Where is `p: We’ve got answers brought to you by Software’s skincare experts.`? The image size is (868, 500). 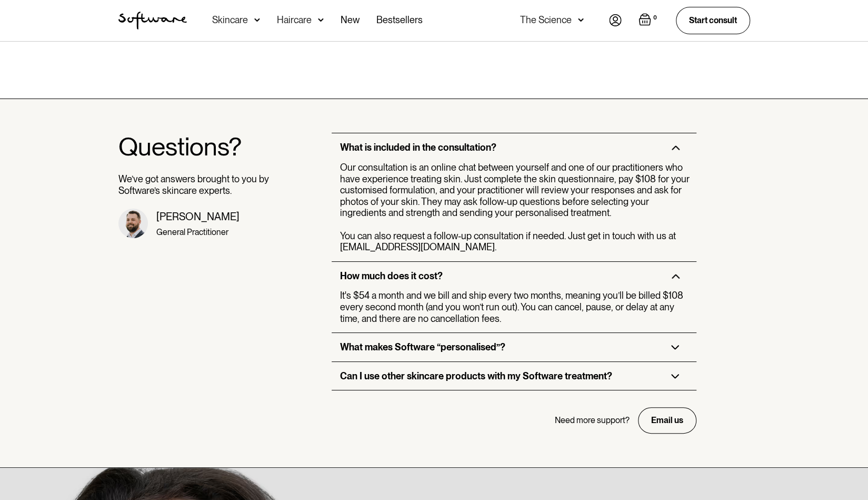
p: We’ve got answers brought to you by Software’s skincare experts. is located at coordinates (194, 184).